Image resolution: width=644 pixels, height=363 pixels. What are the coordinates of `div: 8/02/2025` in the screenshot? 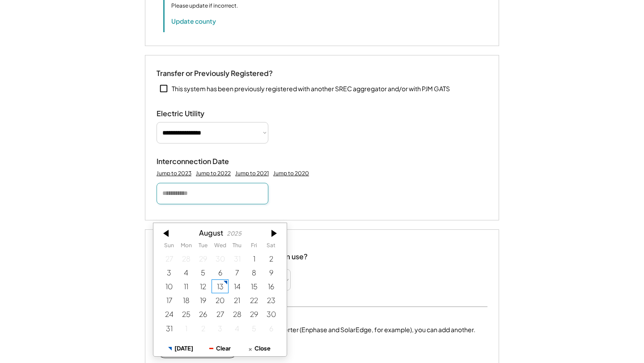 It's located at (271, 258).